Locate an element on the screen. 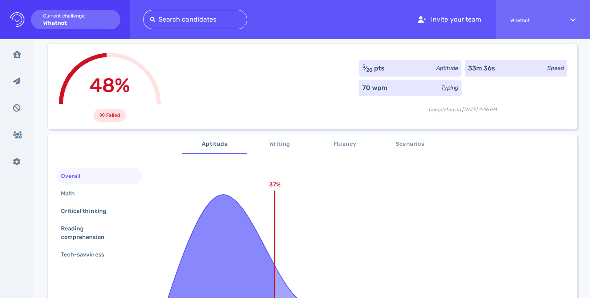 This screenshot has width=590, height=298. div: Tech-savviness is located at coordinates (87, 254).